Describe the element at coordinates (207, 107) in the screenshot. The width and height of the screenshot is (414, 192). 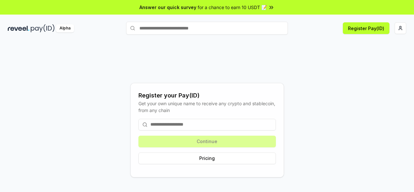
I see `div: Get your own unique name to receive any crypto and stablecoin, from any chain` at that location.